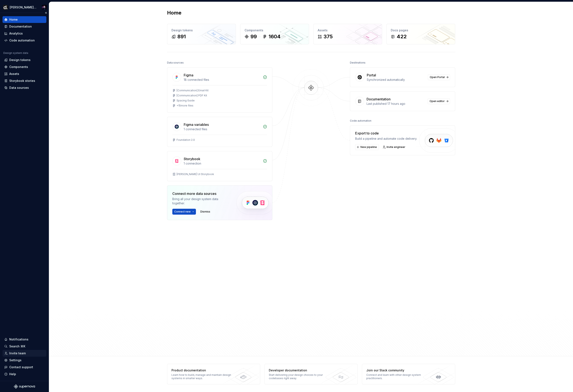  I want to click on div: [Communication] Email Kit, so click(192, 90).